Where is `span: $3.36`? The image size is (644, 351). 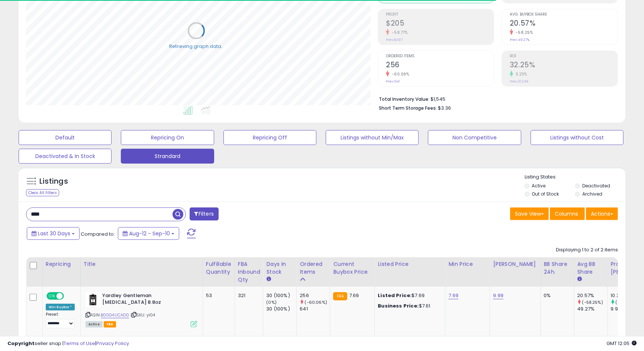 span: $3.36 is located at coordinates (444, 108).